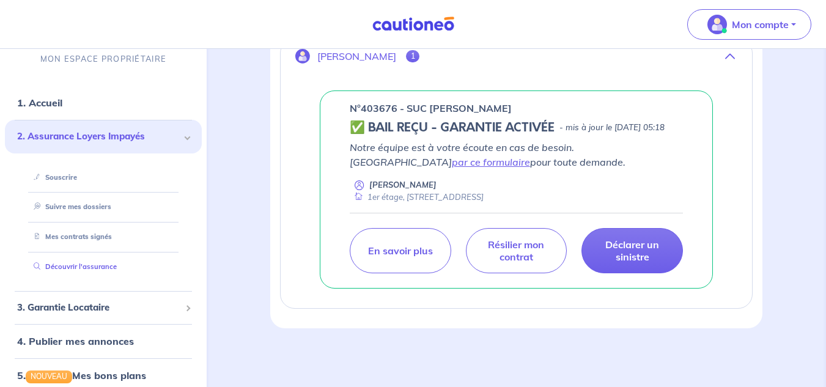 The width and height of the screenshot is (826, 387). I want to click on p: Résilier mon contrat, so click(516, 251).